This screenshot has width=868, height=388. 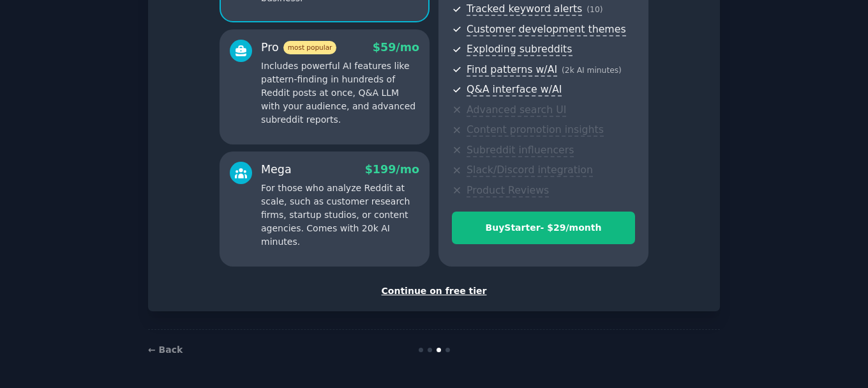 What do you see at coordinates (299, 47) in the screenshot?
I see `div: Pro` at bounding box center [299, 47].